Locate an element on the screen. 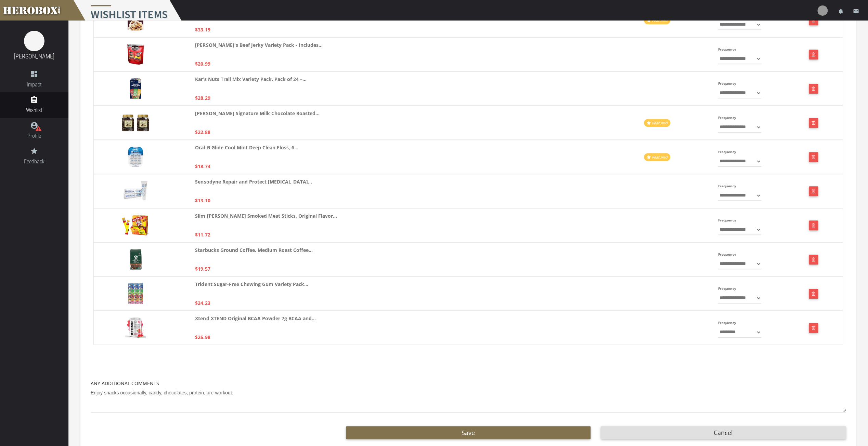 The width and height of the screenshot is (868, 446). strong: Starbucks Ground Coffee, Medium Roast Coffee... is located at coordinates (253, 250).